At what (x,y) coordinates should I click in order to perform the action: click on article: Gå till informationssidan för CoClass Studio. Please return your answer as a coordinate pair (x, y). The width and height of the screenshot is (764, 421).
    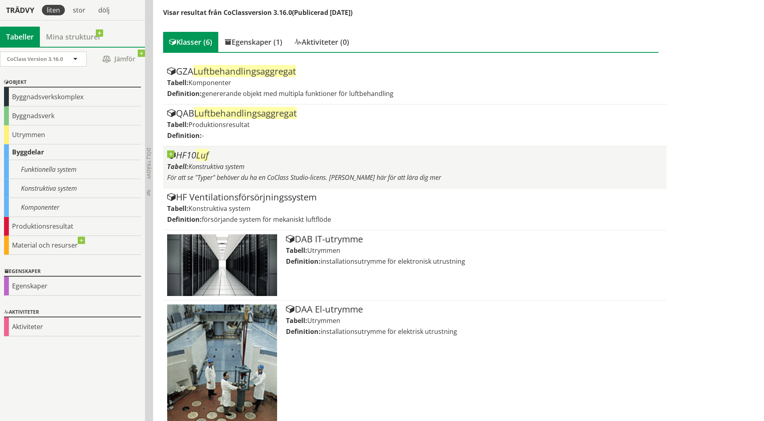
    Looking at the image, I should click on (415, 167).